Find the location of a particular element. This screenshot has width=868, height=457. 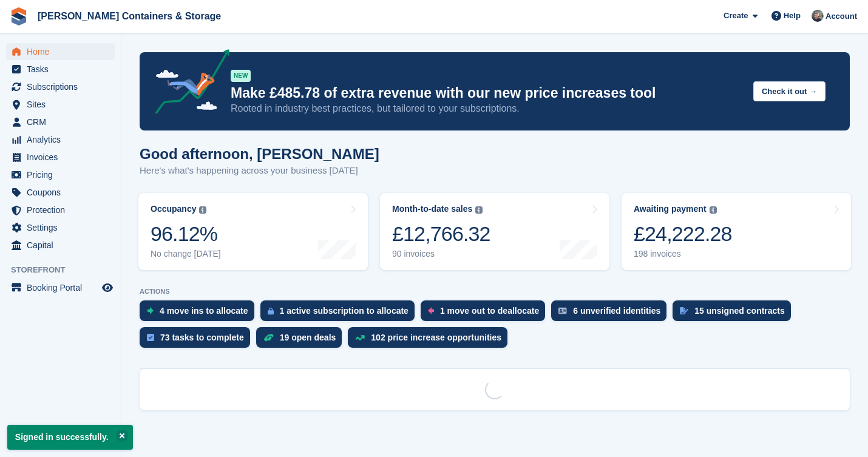

span: Help is located at coordinates (792, 16).